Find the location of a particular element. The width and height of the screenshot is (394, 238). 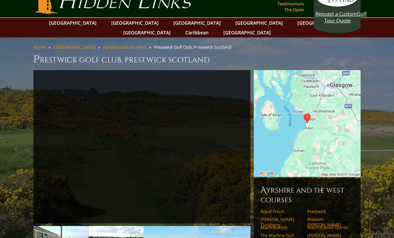

a: Home is located at coordinates (39, 47).